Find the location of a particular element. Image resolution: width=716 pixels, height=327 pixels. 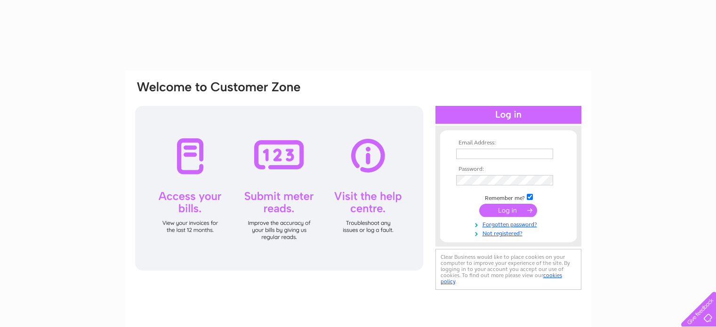

a: Forgotten password? is located at coordinates (509, 224).